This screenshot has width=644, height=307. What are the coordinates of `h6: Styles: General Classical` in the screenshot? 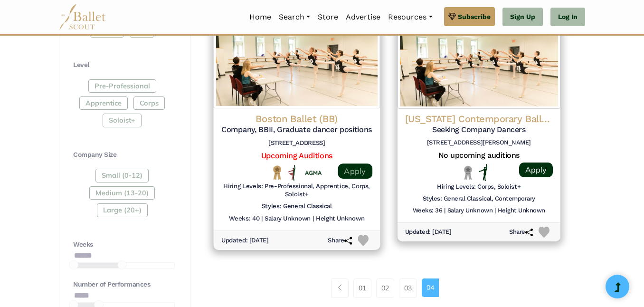 It's located at (297, 207).